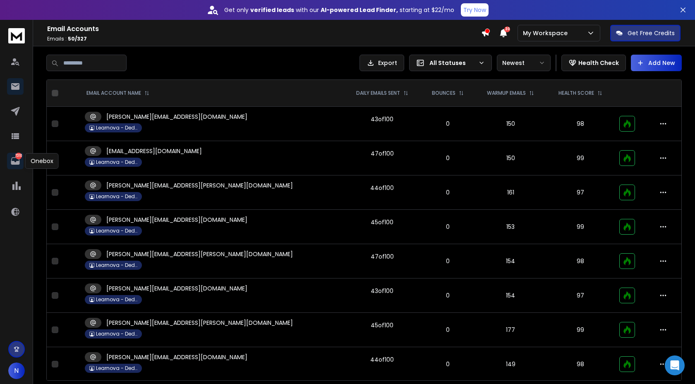  I want to click on p: My Workspace, so click(547, 33).